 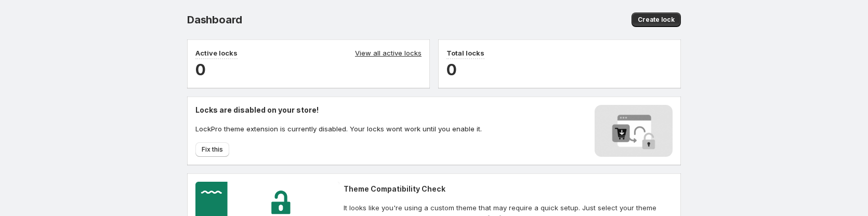 I want to click on span: Fix this, so click(x=212, y=149).